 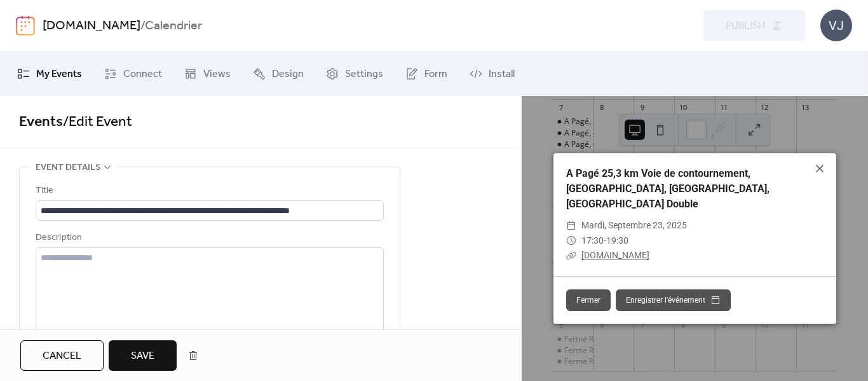 I want to click on a: Form, so click(x=426, y=74).